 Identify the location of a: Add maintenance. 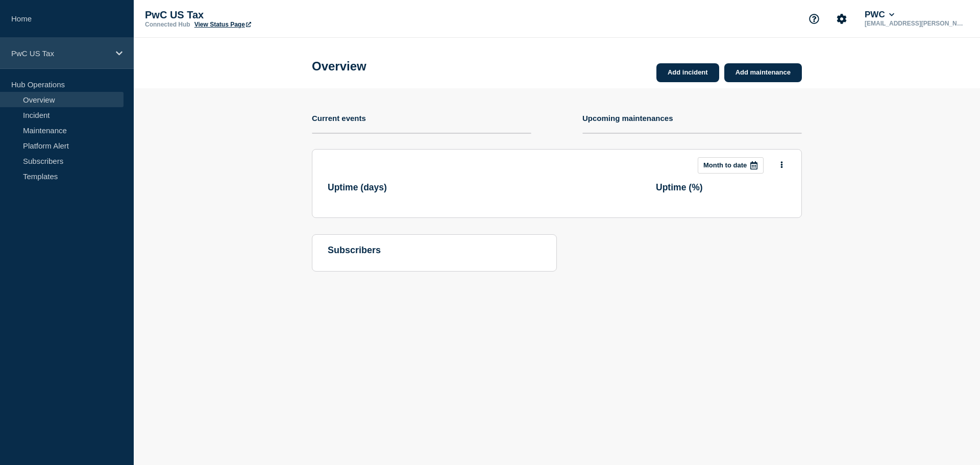
(763, 72).